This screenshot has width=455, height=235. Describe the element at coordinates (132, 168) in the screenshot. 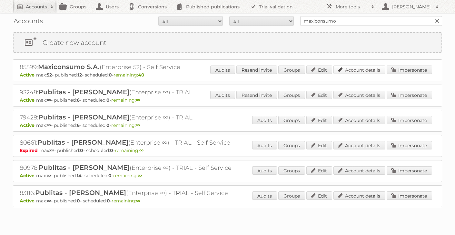

I see `h2: 80978: (Enterprise ∞) - TRIAL - Self Service` at that location.